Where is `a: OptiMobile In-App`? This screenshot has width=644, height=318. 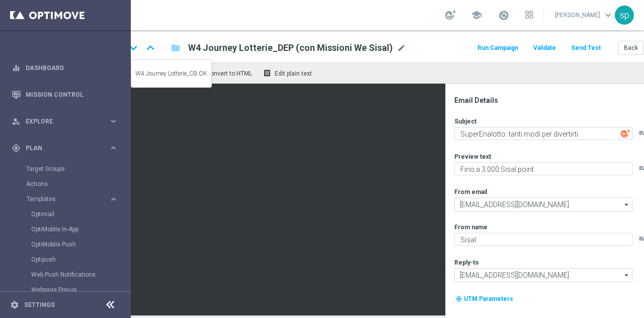 a: OptiMobile In-App is located at coordinates (68, 229).